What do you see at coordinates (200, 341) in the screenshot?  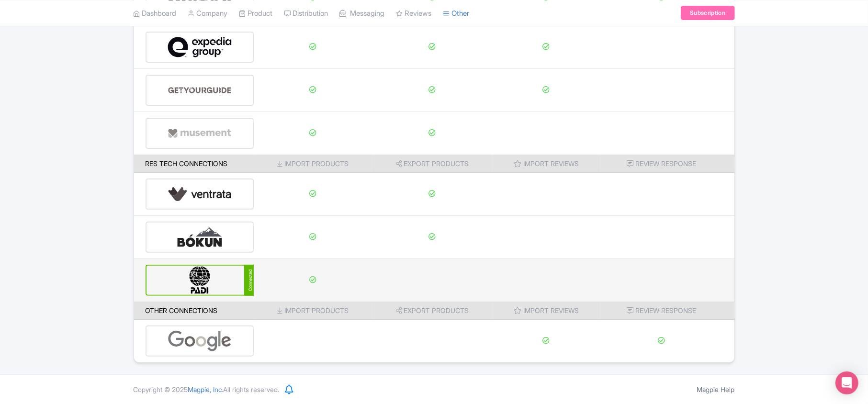 I see `img: google-96de159c2084212d3cdd3c2fb262314c.svg` at bounding box center [200, 341].